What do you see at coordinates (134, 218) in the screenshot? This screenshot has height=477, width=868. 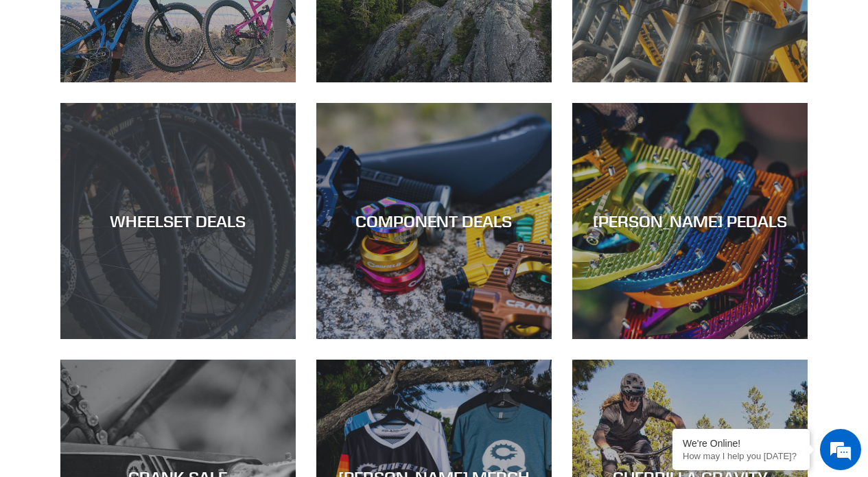 I see `span: We're online!` at bounding box center [134, 218].